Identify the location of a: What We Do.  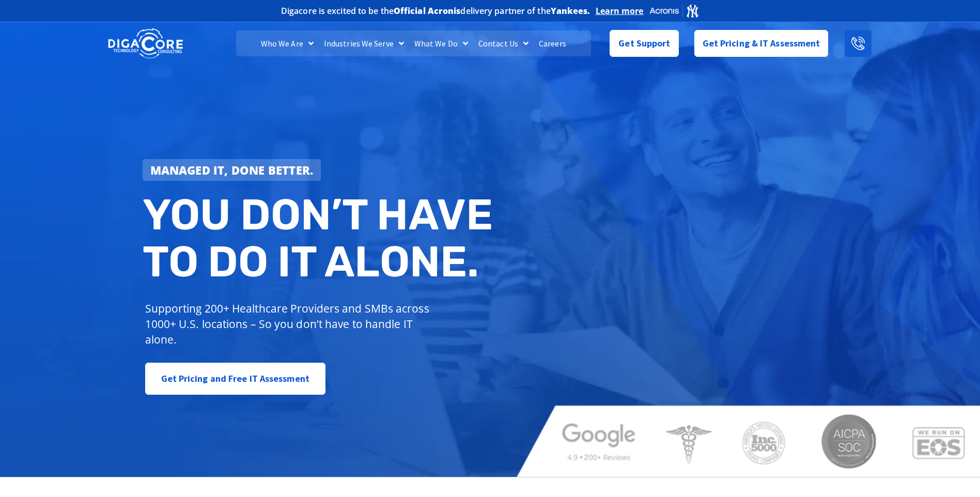
(441, 43).